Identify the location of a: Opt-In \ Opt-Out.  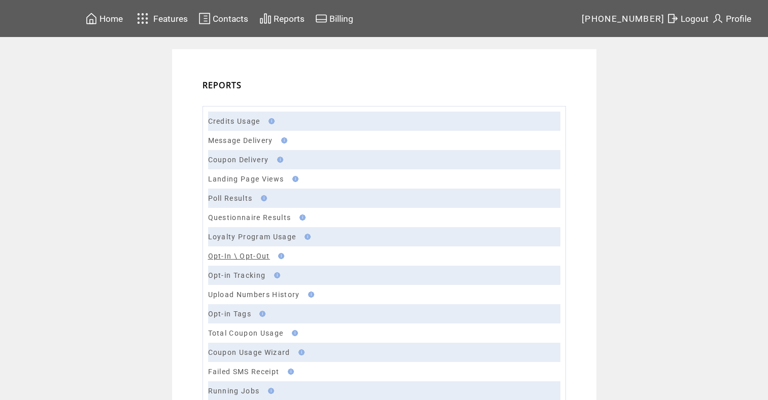
(239, 256).